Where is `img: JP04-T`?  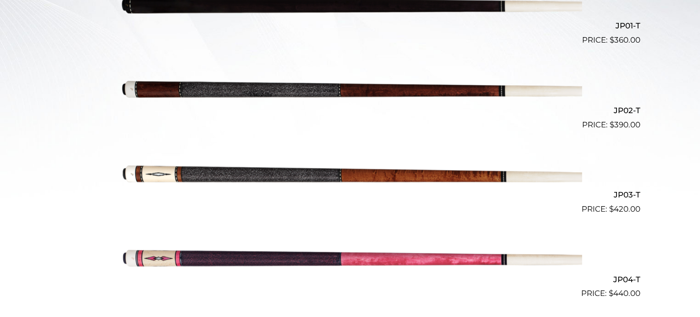 img: JP04-T is located at coordinates (350, 258).